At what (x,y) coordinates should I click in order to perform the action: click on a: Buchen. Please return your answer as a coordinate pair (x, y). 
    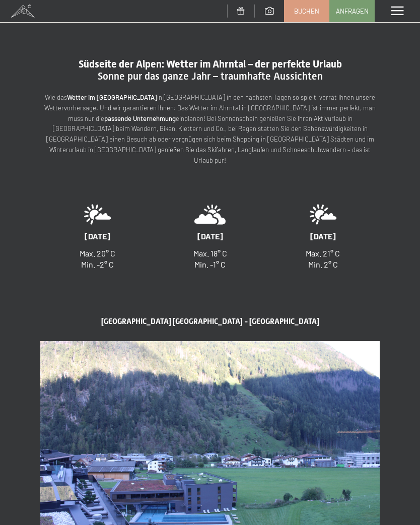
    Looking at the image, I should click on (306, 11).